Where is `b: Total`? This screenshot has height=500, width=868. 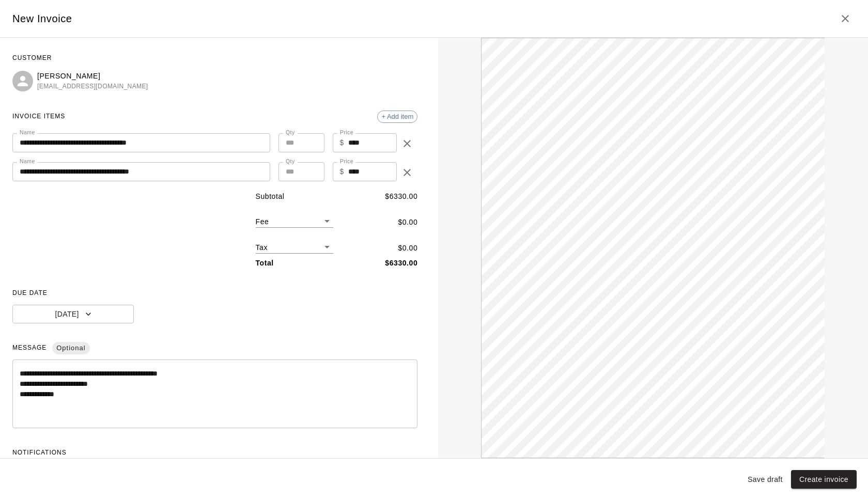
b: Total is located at coordinates (265, 263).